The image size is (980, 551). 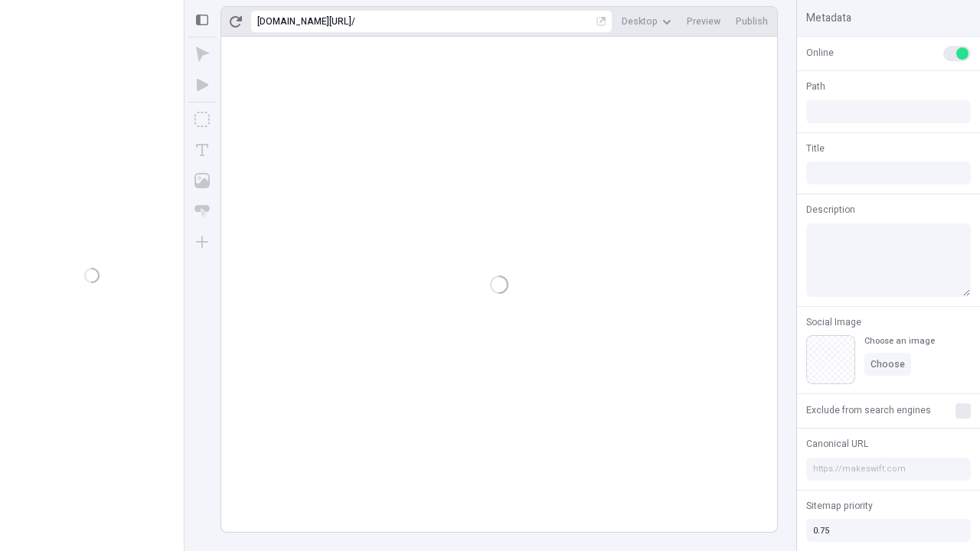 What do you see at coordinates (831, 210) in the screenshot?
I see `span: Description` at bounding box center [831, 210].